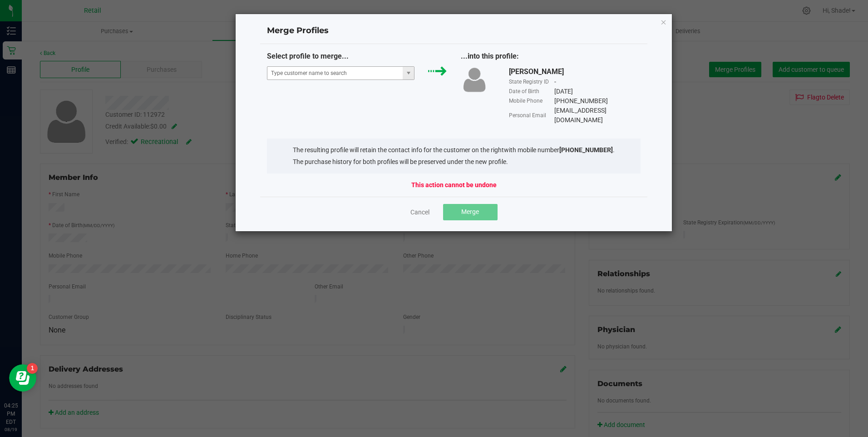 The image size is (868, 437). What do you see at coordinates (335, 73) in the screenshot?
I see `input: NO DATA FOUND` at bounding box center [335, 73].